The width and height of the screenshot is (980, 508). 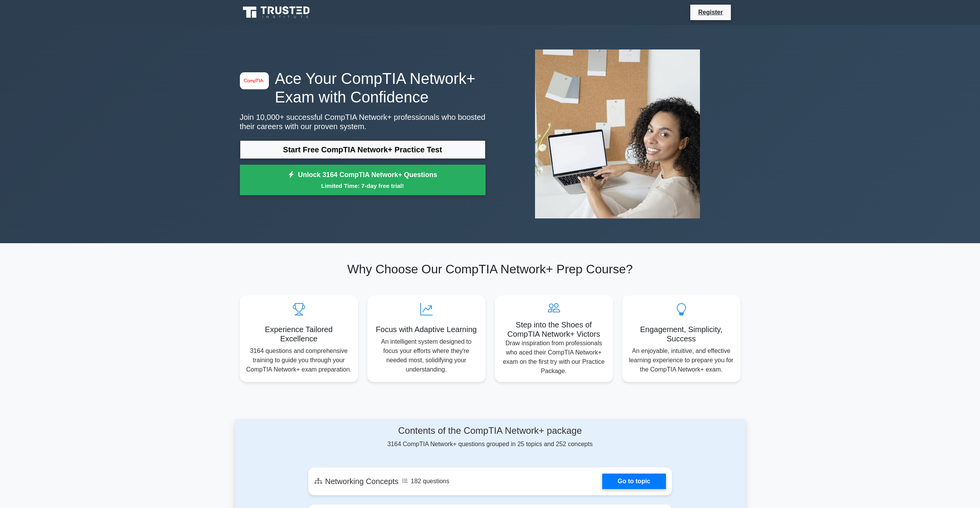 I want to click on p: An enjoyable, intuitive, and effective learning experience to prepare you for the CompTIA Network..., so click(x=682, y=360).